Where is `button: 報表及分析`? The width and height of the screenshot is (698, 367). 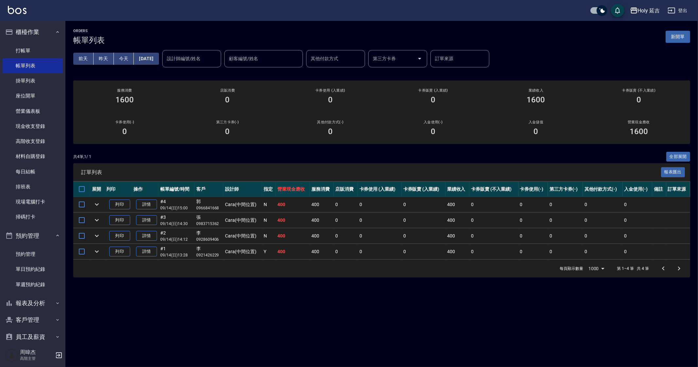
button: 報表及分析 is located at coordinates (33, 303).